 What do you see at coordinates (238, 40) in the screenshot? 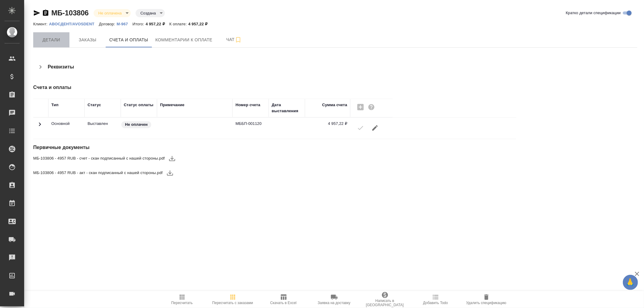
I see `svg: Подписаться` at bounding box center [238, 40].